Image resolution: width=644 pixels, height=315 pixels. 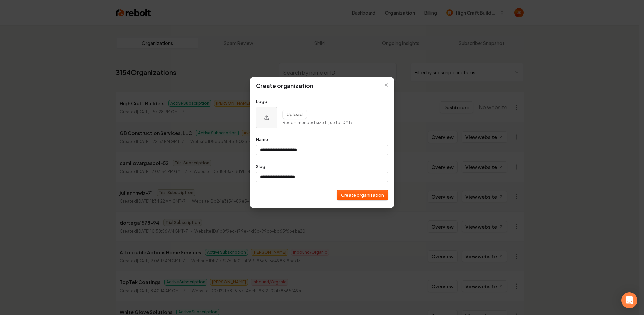 What do you see at coordinates (362, 195) in the screenshot?
I see `button: Create organization` at bounding box center [362, 195].